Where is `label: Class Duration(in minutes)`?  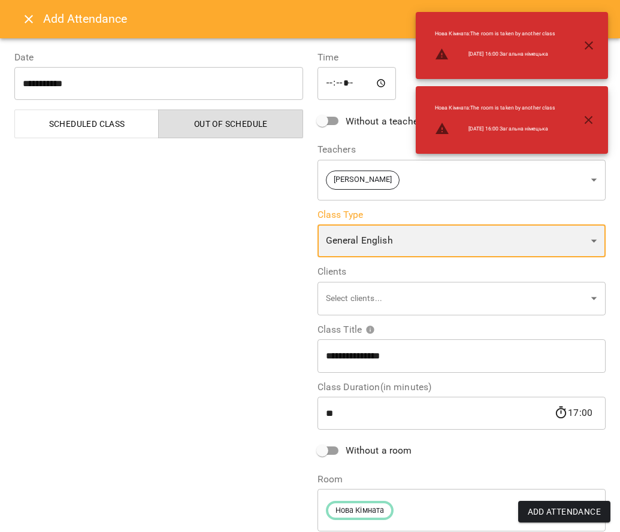
label: Class Duration(in minutes) is located at coordinates (462, 387).